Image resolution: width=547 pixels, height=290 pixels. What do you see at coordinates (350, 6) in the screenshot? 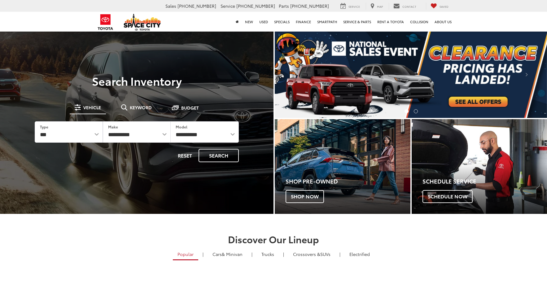
I see `a: Service` at bounding box center [350, 6].